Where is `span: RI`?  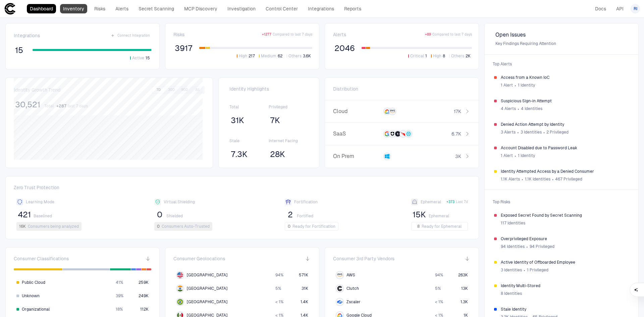 span: RI is located at coordinates (635, 9).